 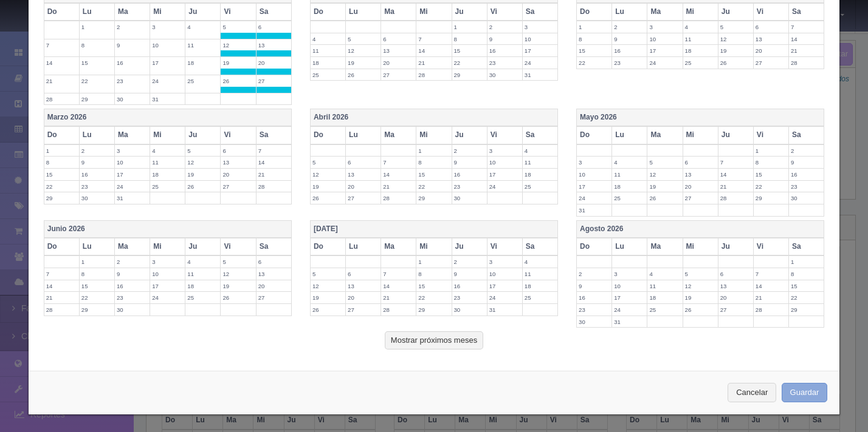 What do you see at coordinates (398, 50) in the screenshot?
I see `label: 13` at bounding box center [398, 50].